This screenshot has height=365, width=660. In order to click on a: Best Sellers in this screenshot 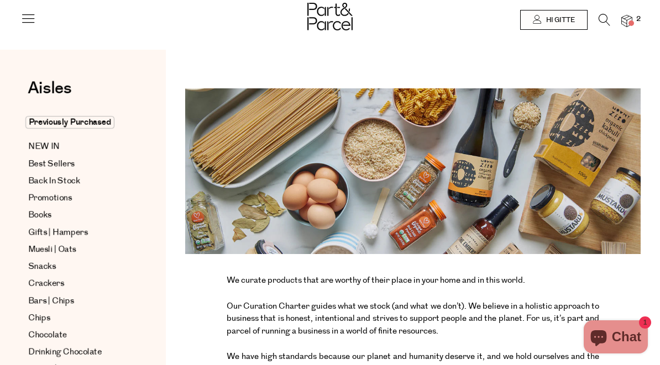, I will do `click(78, 164)`.